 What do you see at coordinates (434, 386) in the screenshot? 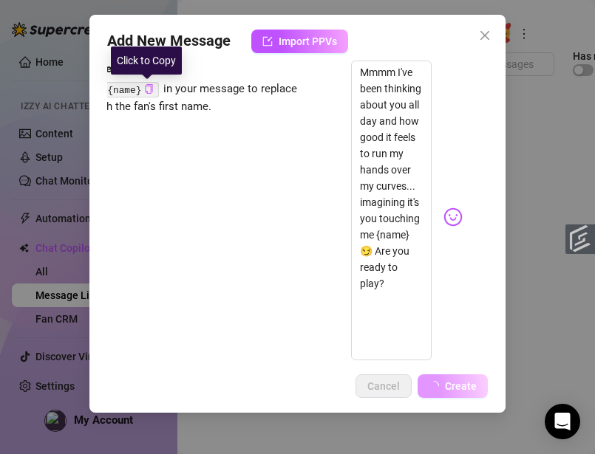
I see `span: loading` at bounding box center [434, 386].